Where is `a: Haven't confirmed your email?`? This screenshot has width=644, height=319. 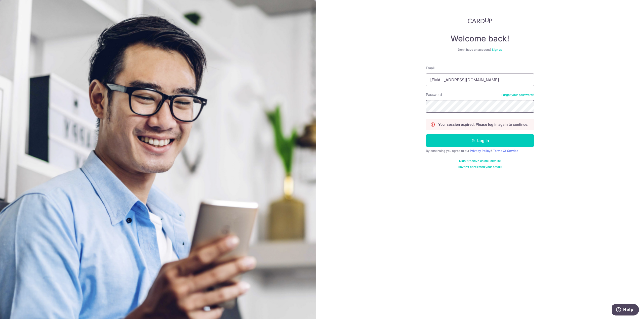
a: Haven't confirmed your email? is located at coordinates (480, 167).